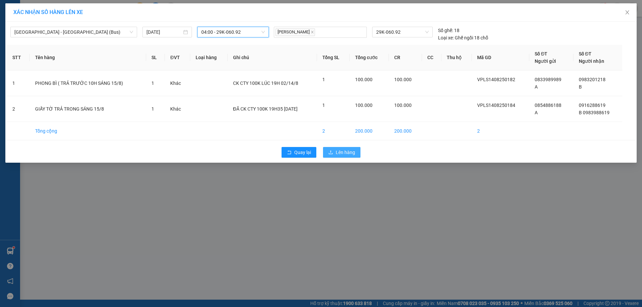 This screenshot has height=307, width=642. I want to click on button: rollbackQuay lại, so click(299, 152).